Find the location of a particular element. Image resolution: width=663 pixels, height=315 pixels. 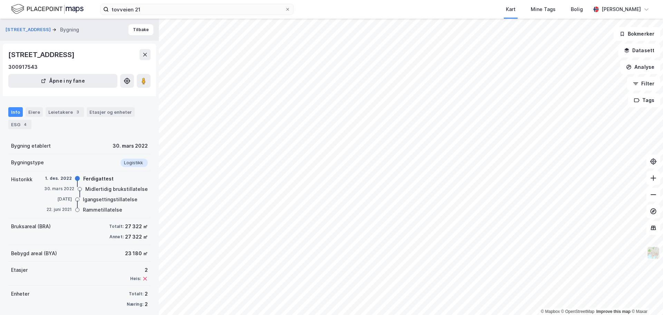

div: Info is located at coordinates (16, 112).